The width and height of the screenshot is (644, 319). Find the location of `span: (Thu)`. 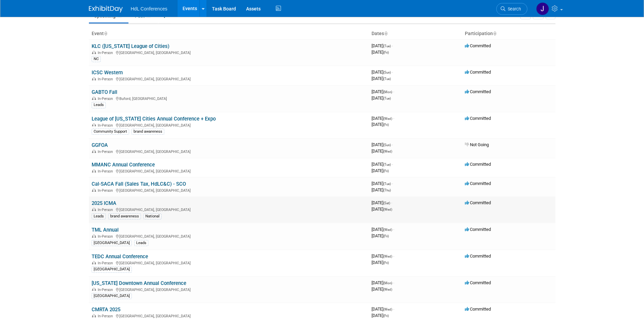

span: (Thu) is located at coordinates (387, 190).